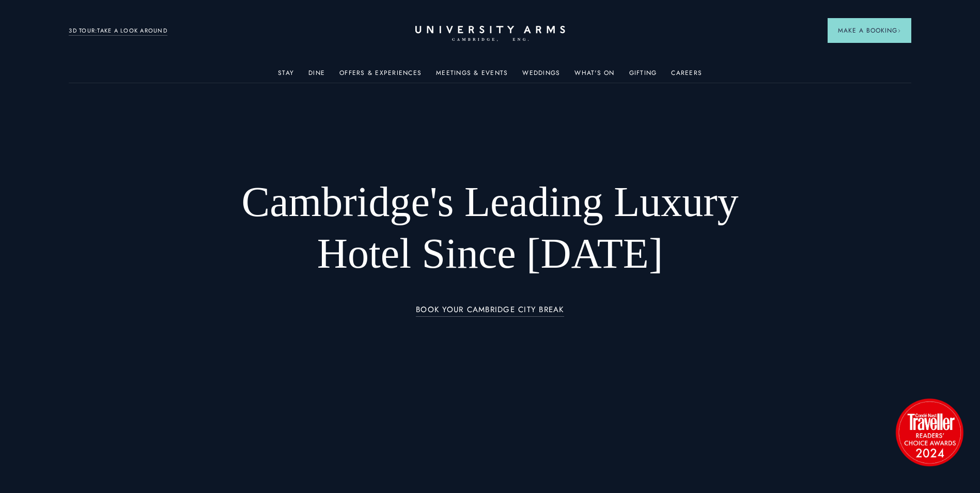  I want to click on a: Weddings, so click(541, 76).